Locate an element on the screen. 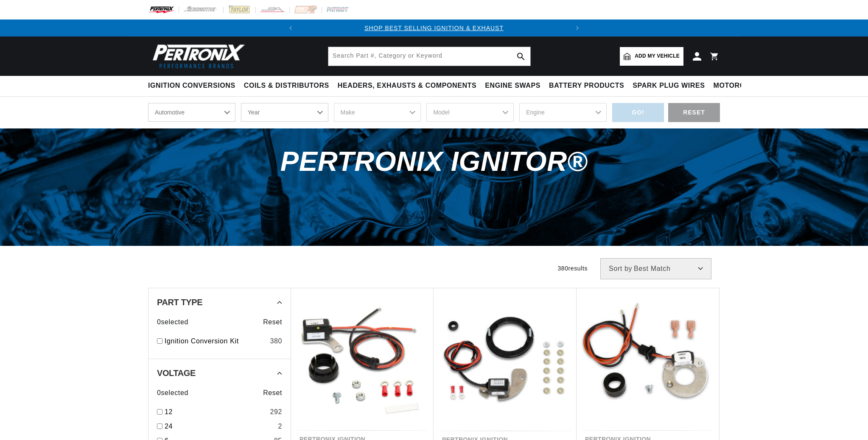  summary: Spark Plug Wires is located at coordinates (669, 85).